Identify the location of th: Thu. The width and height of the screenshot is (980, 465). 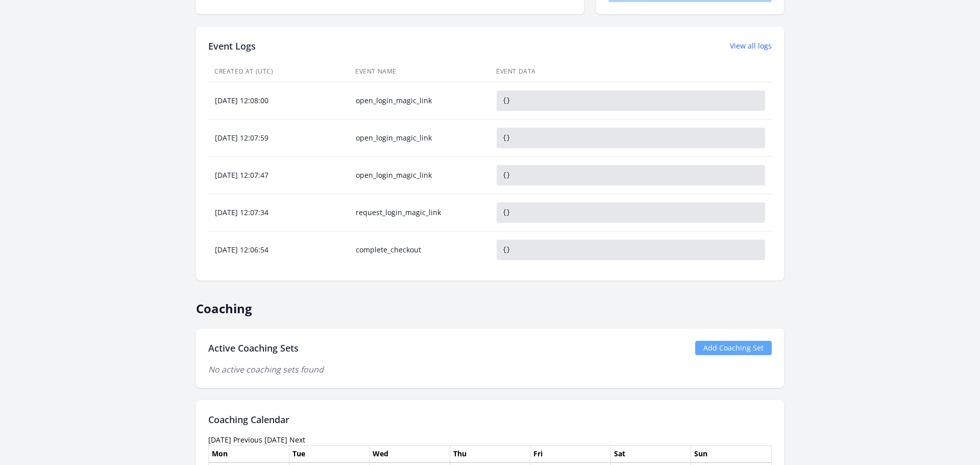
(490, 453).